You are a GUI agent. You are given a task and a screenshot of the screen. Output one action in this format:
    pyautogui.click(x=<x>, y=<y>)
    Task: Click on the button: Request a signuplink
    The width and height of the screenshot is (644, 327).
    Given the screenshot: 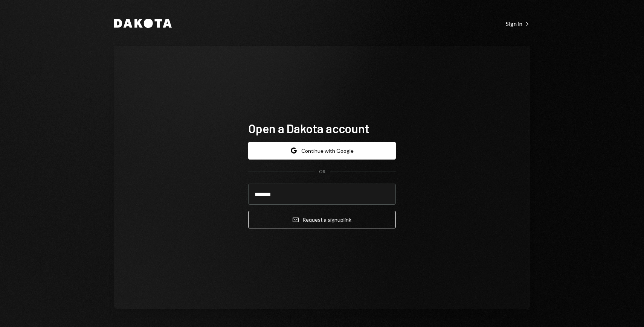 What is the action you would take?
    pyautogui.click(x=322, y=219)
    